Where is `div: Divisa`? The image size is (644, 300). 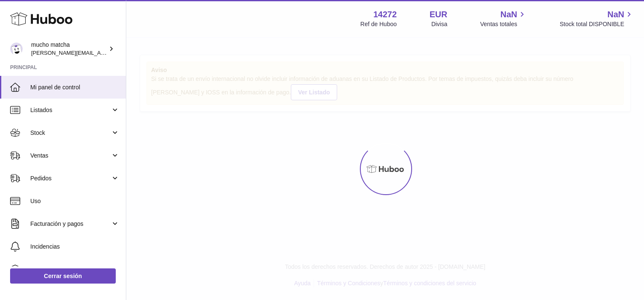
div: Divisa is located at coordinates (439, 24).